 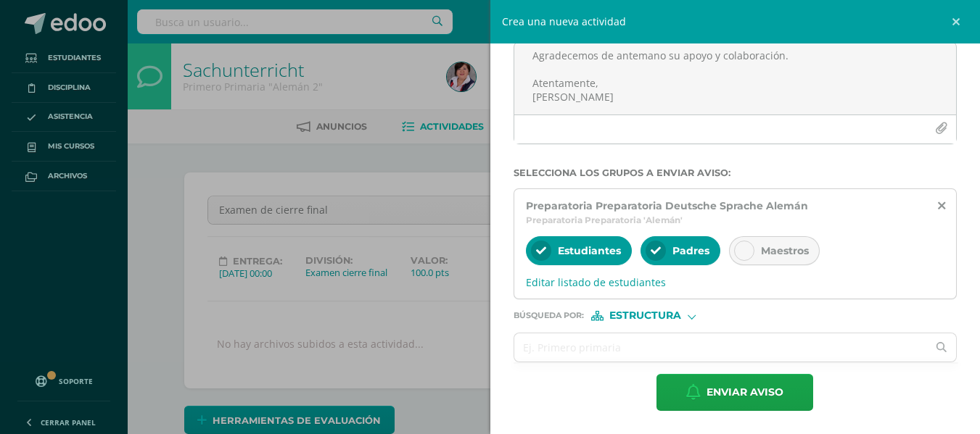 I want to click on span: Preparatoria Preparatoria Deutsche Sprache Alemán, so click(x=667, y=206).